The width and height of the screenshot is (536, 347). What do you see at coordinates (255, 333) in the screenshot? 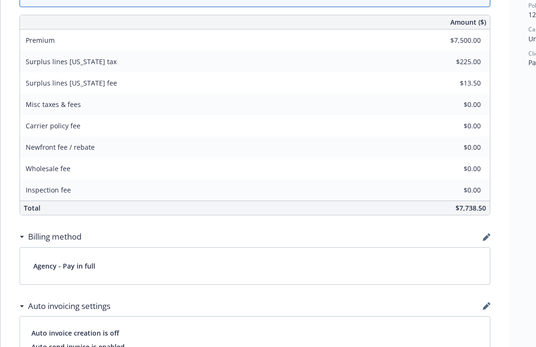
I see `span: Auto invoice creation is off` at bounding box center [255, 333].